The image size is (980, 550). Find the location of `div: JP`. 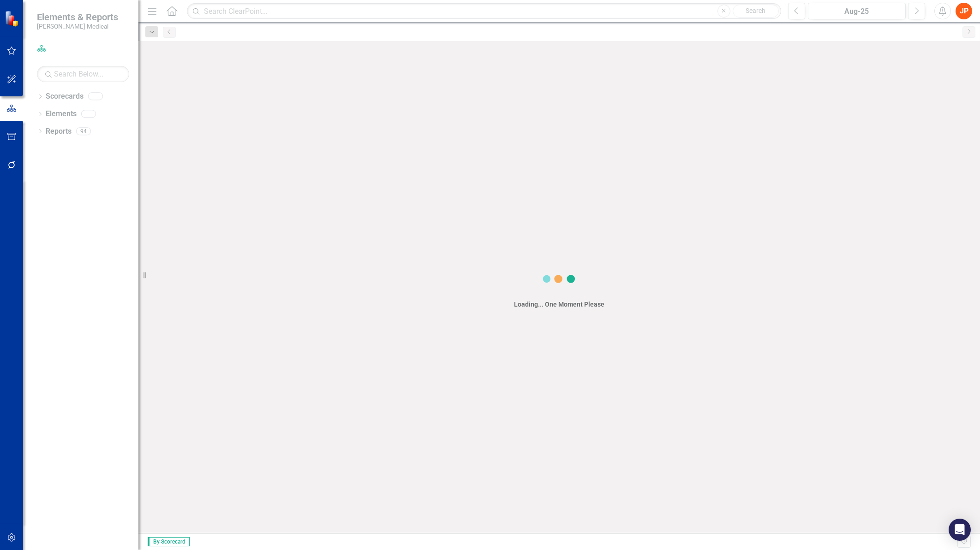

div: JP is located at coordinates (963, 11).